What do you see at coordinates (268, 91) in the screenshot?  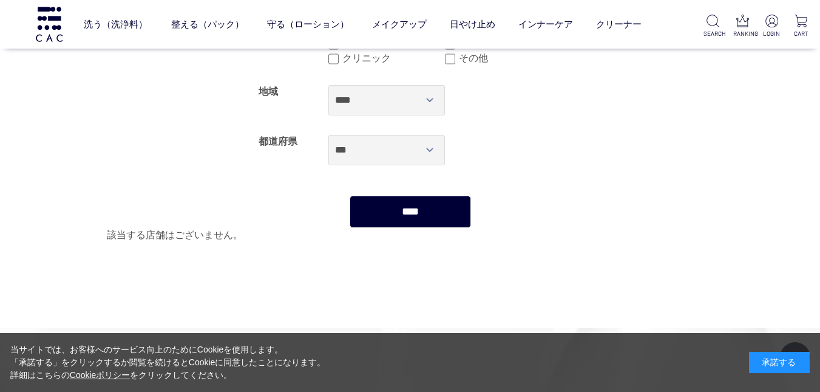 I see `label: 地域` at bounding box center [268, 91].